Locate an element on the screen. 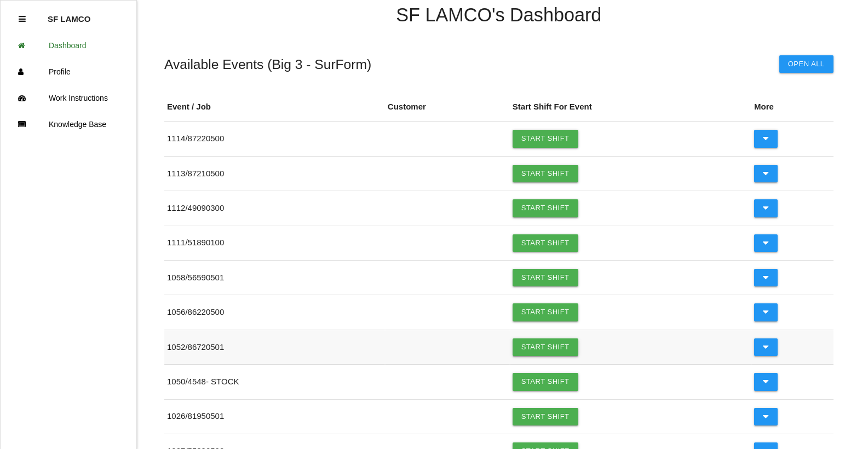  h5: Available Events ( Big 3 - SurForm ) is located at coordinates (268, 64).